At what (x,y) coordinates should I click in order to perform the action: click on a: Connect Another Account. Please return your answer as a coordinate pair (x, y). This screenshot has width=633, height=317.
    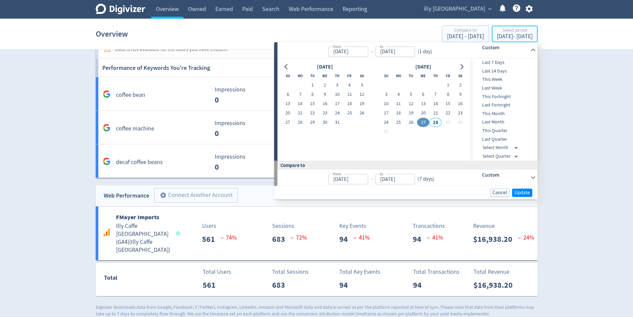
    Looking at the image, I should click on (193, 195).